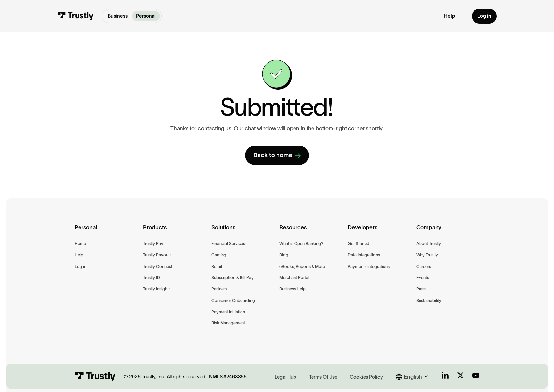 The height and width of the screenshot is (392, 554). Describe the element at coordinates (422, 278) in the screenshot. I see `a: Events` at that location.